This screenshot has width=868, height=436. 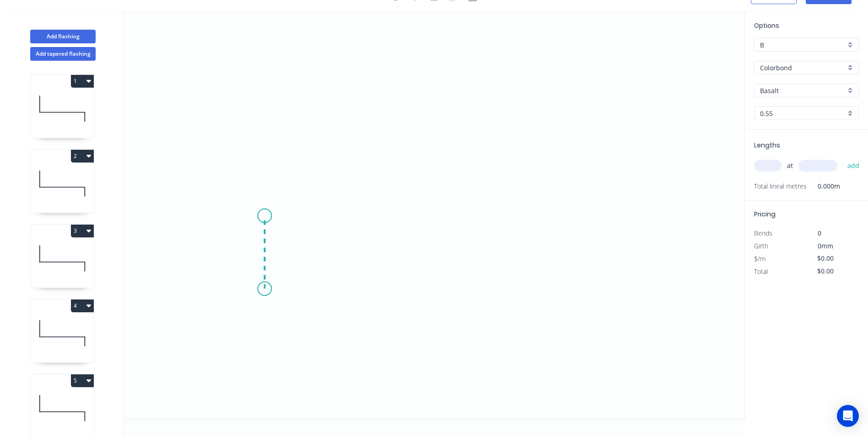 What do you see at coordinates (802, 90) in the screenshot?
I see `input: Colour` at bounding box center [802, 90].